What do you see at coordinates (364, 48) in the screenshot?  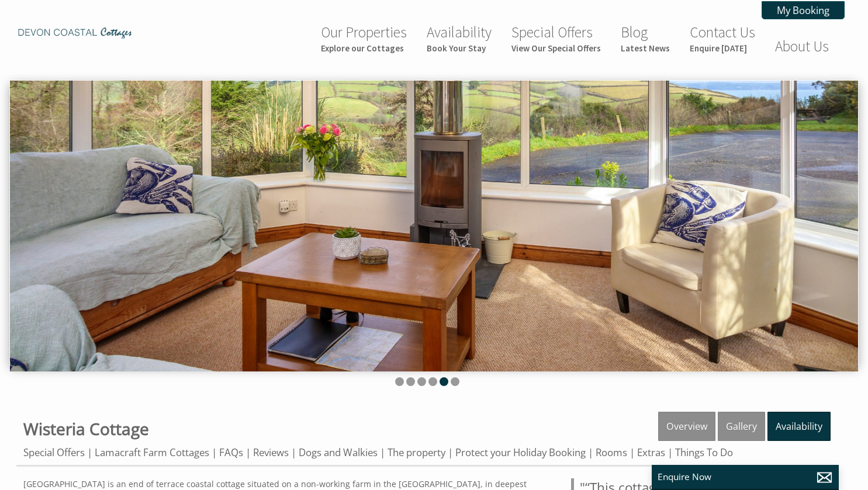 I see `small: Explore our Cottages` at bounding box center [364, 48].